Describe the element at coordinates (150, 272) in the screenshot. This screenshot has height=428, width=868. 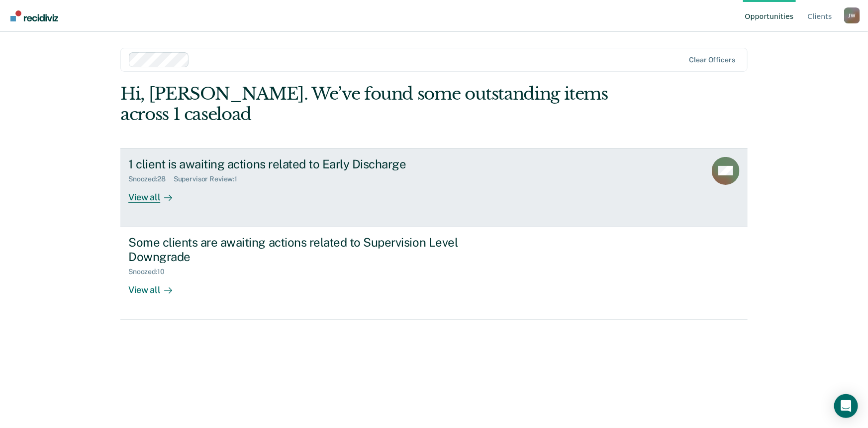
I see `div: Snoozed : 10` at that location.